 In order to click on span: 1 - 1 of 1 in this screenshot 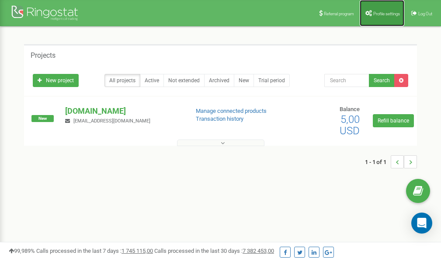, I will do `click(377, 162)`.